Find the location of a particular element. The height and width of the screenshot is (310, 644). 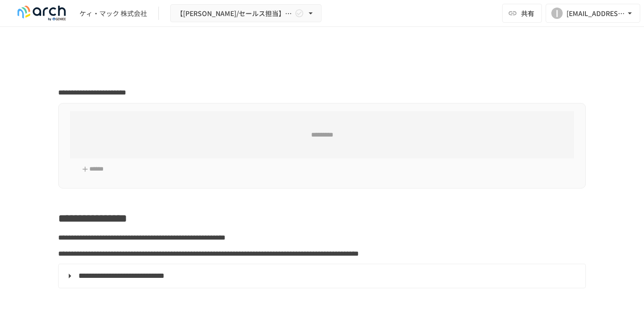

div: I is located at coordinates (557, 13).